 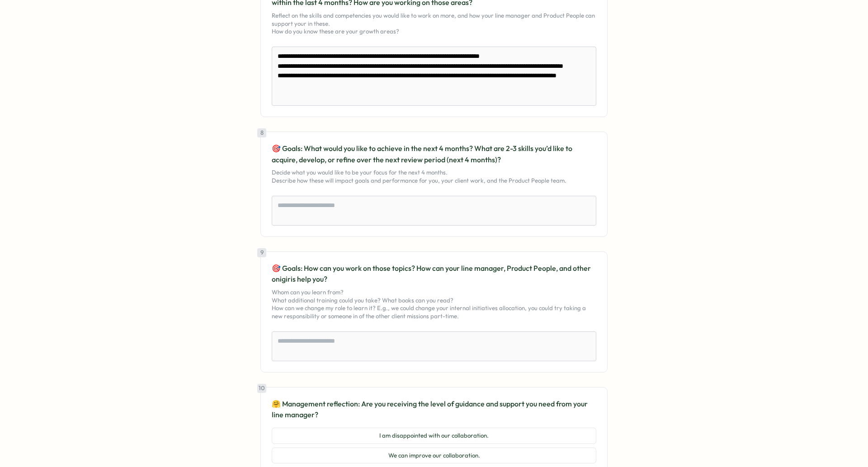 I want to click on p: Whom can you learn from? What additional training could you take? What books can you read? How ca..., so click(x=434, y=305).